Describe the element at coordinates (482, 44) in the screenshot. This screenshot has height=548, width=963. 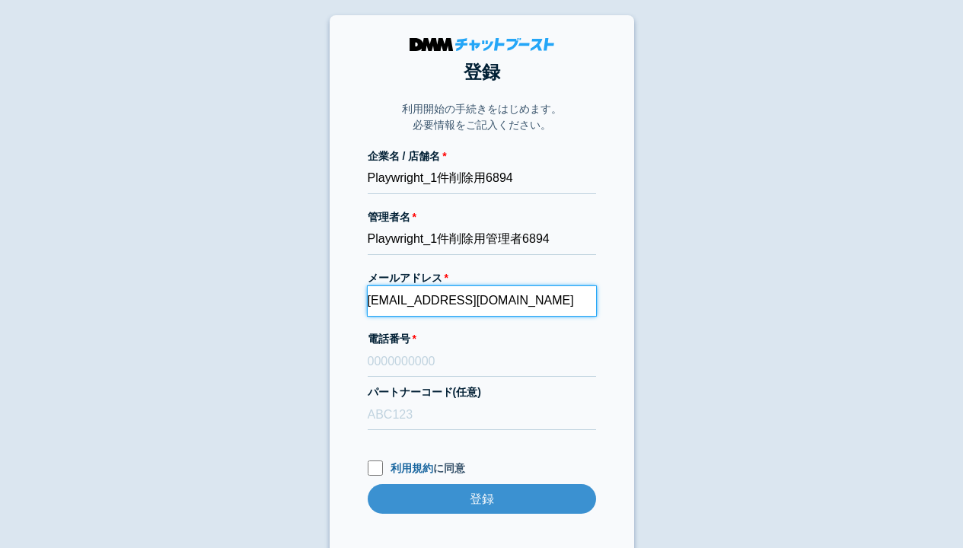
I see `img: DMMチャットブースト` at that location.